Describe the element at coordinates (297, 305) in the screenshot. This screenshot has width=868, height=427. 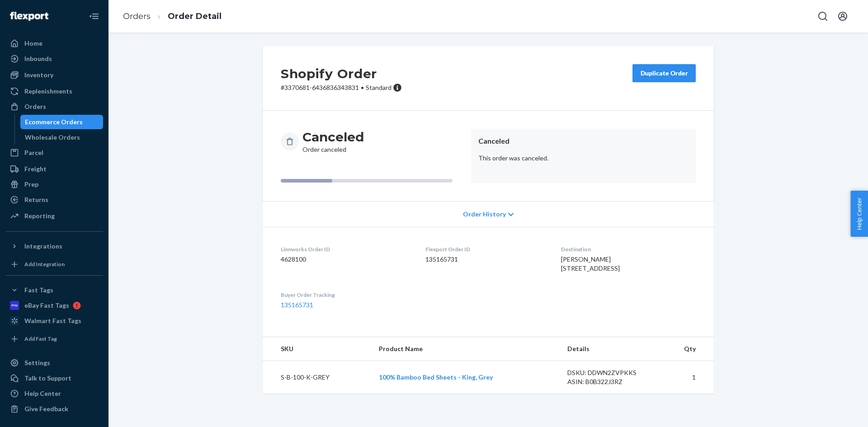
I see `a: 135165731` at that location.